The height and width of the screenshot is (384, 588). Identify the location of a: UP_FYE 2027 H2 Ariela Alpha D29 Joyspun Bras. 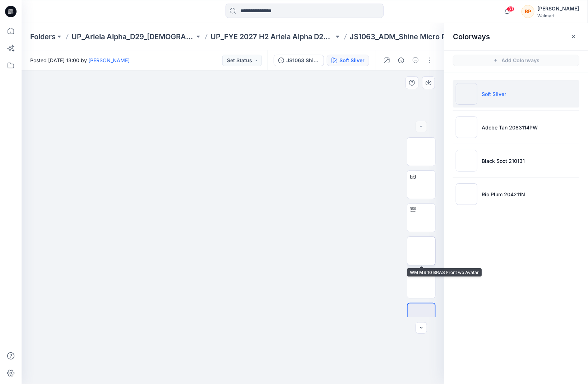
(272, 36).